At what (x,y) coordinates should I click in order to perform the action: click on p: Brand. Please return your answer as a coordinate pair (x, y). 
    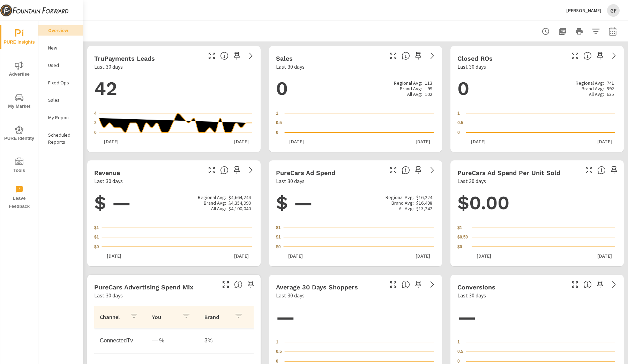
    Looking at the image, I should click on (216, 317).